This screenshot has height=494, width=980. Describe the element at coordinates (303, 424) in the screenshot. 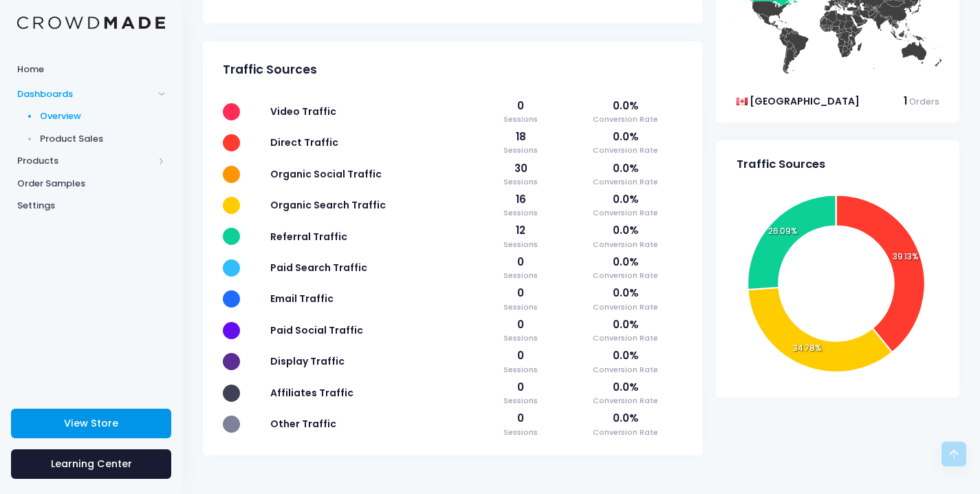

I see `span: Other Traffic` at that location.